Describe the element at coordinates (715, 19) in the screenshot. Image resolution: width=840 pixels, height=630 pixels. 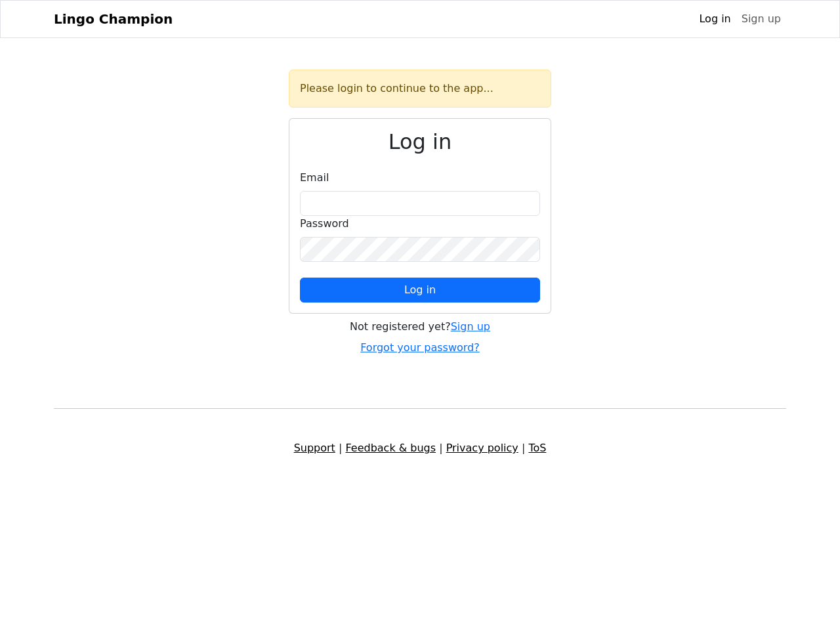
I see `a: Log in` at that location.